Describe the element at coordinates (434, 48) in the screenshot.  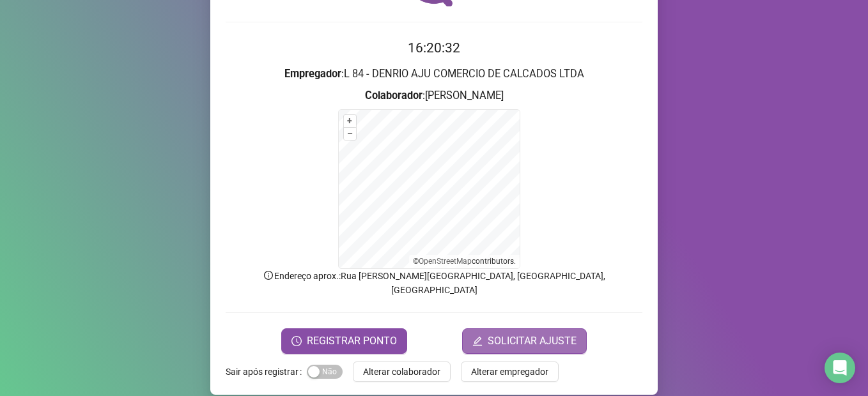
I see `time: 16:20:32` at that location.